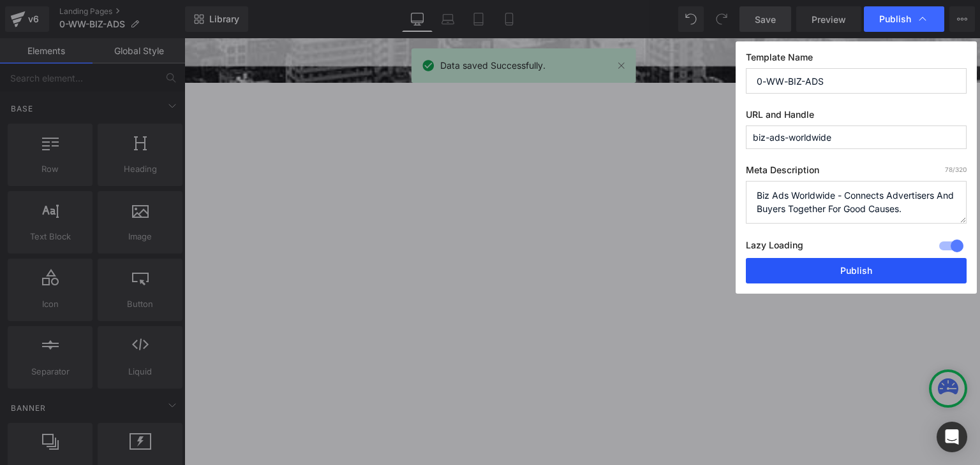 The height and width of the screenshot is (465, 980). I want to click on span: 78, so click(949, 169).